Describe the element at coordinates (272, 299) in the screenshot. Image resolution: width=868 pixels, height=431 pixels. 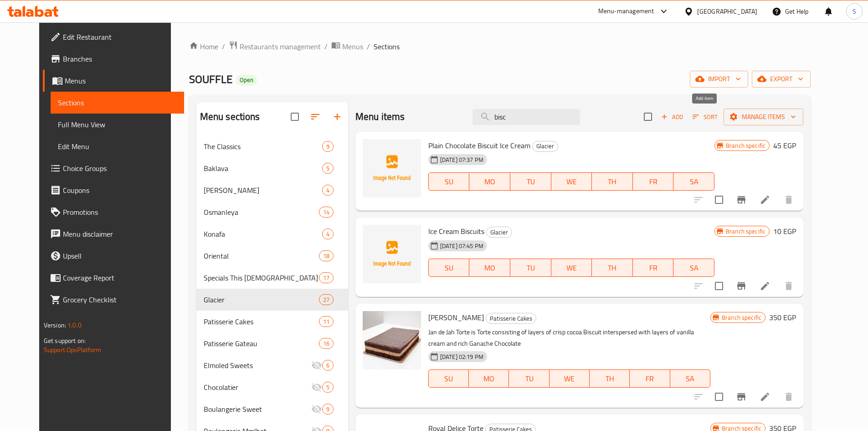
I see `div: Glacier27` at that location.